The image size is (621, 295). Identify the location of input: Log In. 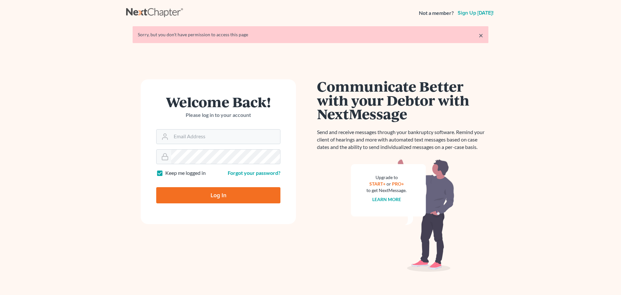
(218, 195).